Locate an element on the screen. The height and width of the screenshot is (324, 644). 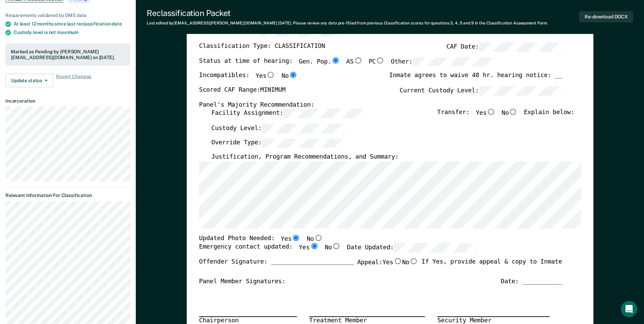
label: Override Type: is located at coordinates (278, 143).